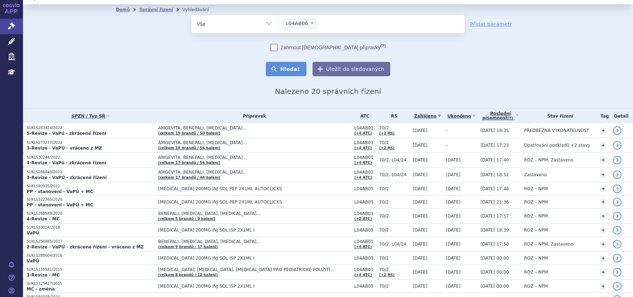  What do you see at coordinates (41, 289) in the screenshot?
I see `strong: MC - změna` at bounding box center [41, 289].